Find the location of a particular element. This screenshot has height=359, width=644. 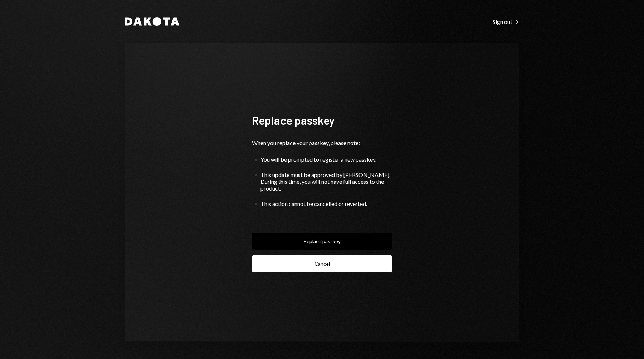

div: You will be prompted to register a new passkey. is located at coordinates (326, 159).